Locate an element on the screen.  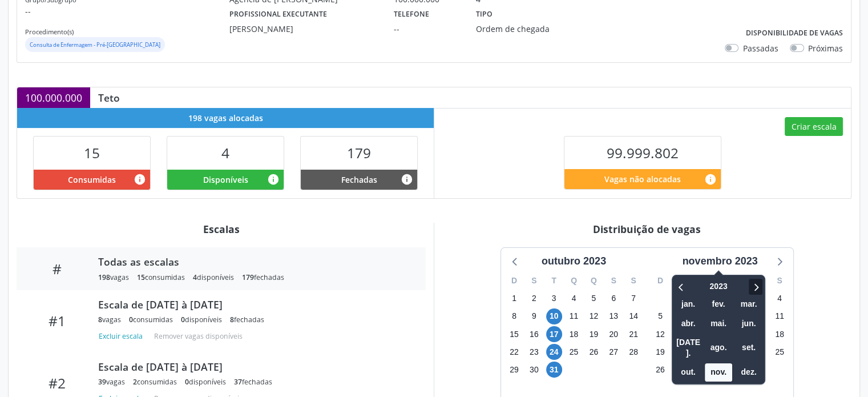
div: Q is located at coordinates (574, 281).